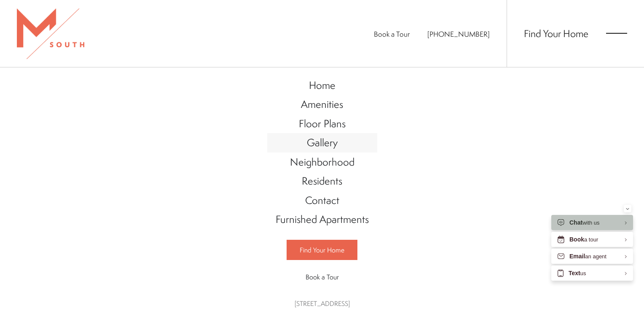  I want to click on span: Amenities, so click(322, 104).